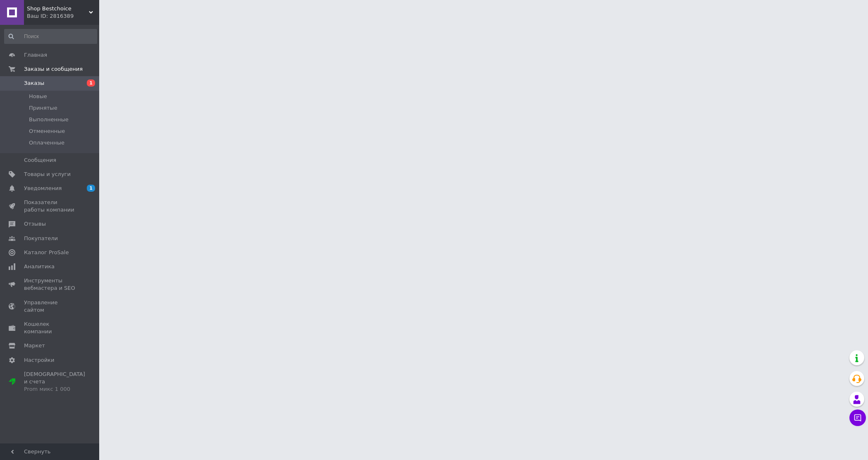 Image resolution: width=868 pixels, height=460 pixels. What do you see at coordinates (50, 206) in the screenshot?
I see `span: Показатели работы компании` at bounding box center [50, 206].